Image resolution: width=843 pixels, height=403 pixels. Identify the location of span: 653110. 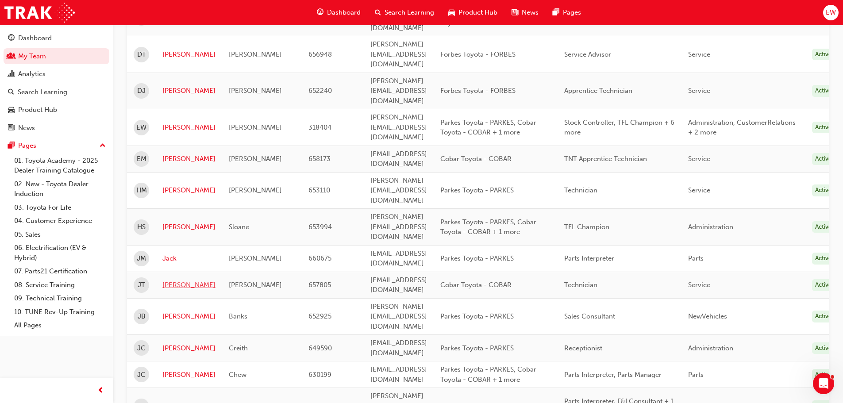
(319, 190).